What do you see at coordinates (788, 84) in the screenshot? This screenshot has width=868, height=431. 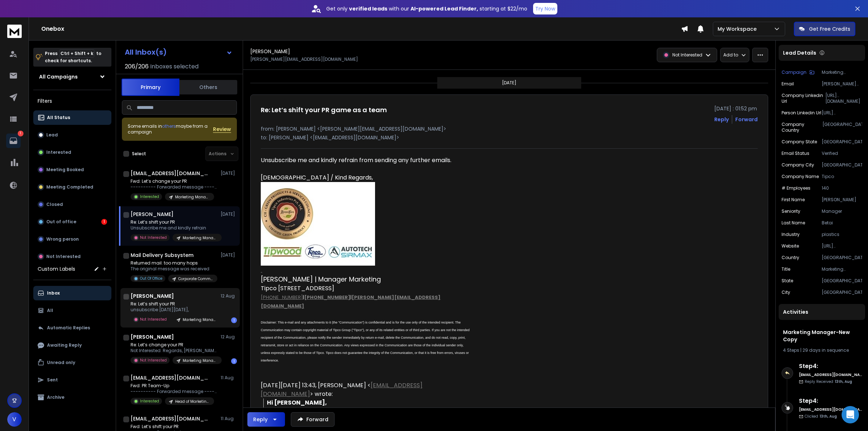 I see `p: Email` at bounding box center [788, 84].